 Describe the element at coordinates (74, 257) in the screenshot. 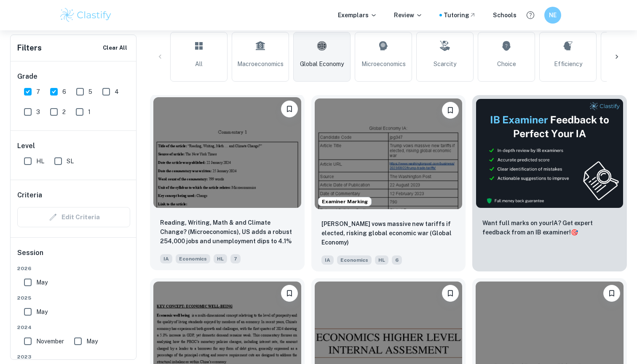

I see `h6: Session` at that location.